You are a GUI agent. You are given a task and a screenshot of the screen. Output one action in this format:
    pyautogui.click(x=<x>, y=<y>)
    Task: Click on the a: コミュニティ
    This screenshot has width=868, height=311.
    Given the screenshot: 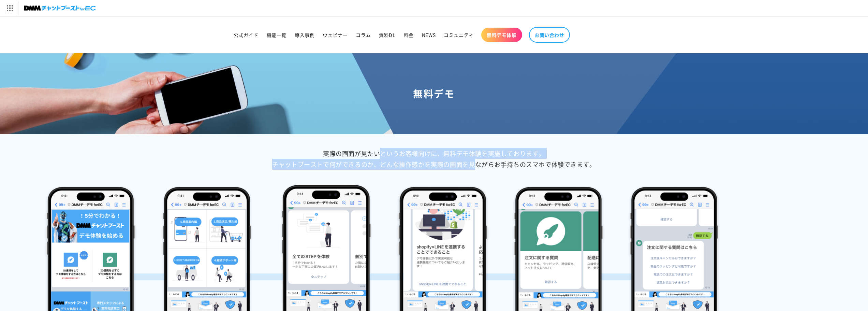 What is the action you would take?
    pyautogui.click(x=459, y=34)
    